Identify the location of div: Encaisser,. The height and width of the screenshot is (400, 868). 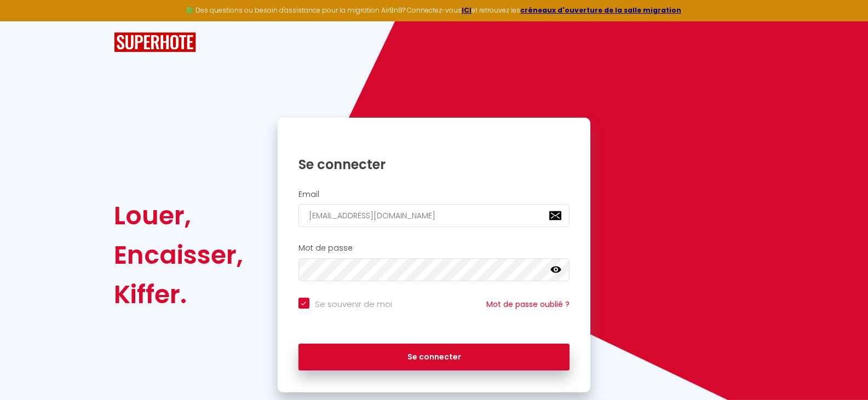
(178, 255).